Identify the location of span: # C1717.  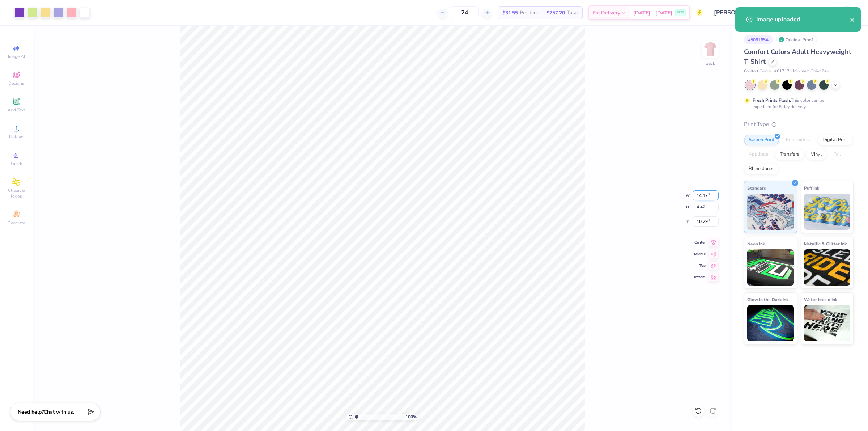
(782, 71).